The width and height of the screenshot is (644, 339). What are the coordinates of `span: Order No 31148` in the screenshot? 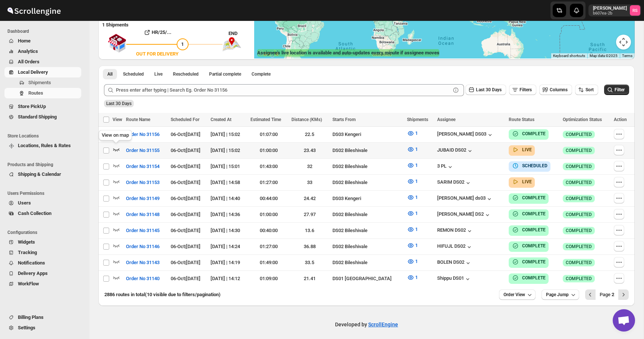 It's located at (143, 215).